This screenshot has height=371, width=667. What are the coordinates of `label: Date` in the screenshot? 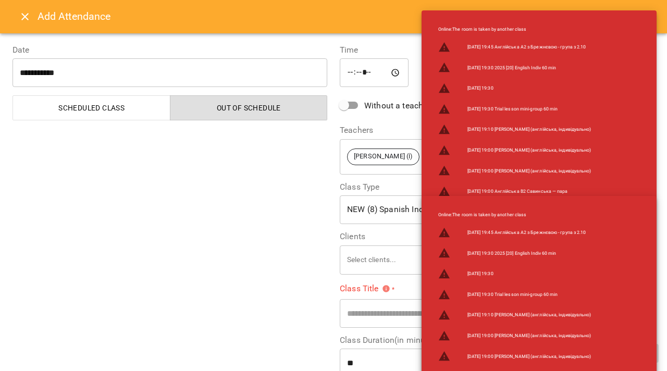 It's located at (170, 50).